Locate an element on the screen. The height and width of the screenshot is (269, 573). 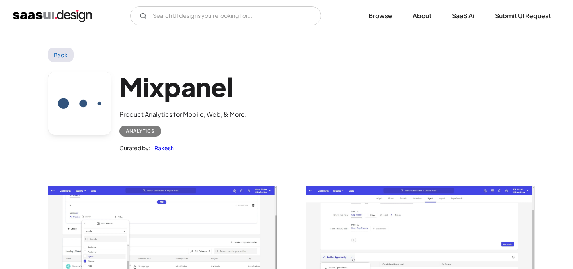
form: Email Form is located at coordinates (226, 16).